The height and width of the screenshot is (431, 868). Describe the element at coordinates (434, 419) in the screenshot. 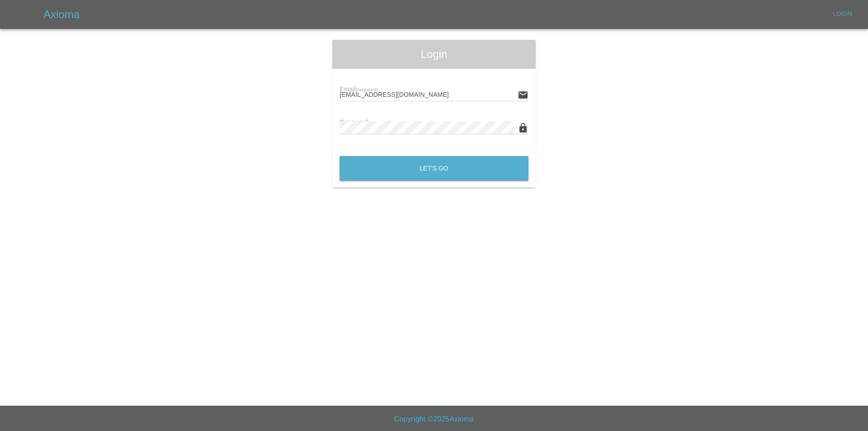

I see `h6: Copyright © 2025 Axioma` at that location.